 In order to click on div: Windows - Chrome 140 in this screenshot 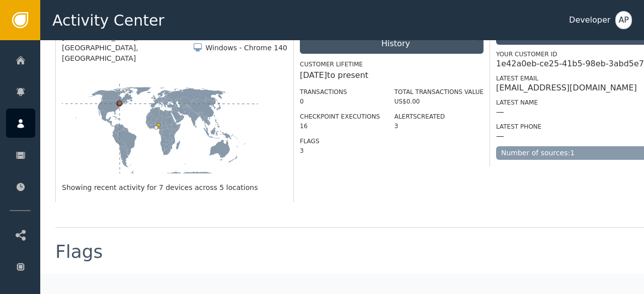, I will do `click(246, 47)`.